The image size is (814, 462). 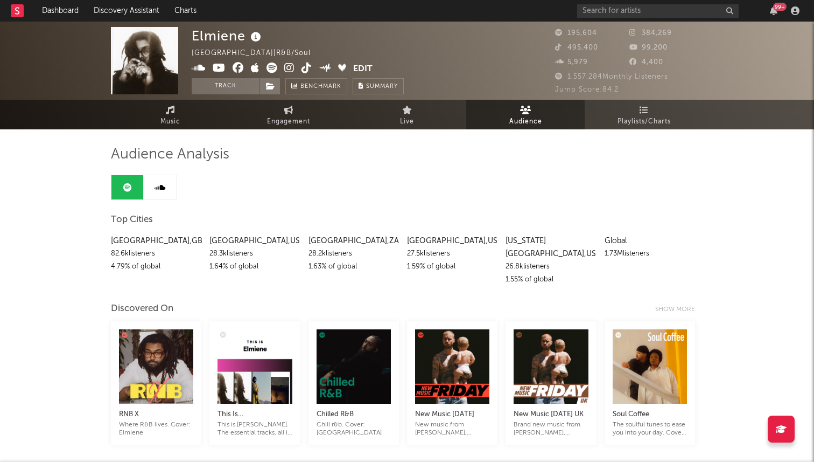 I want to click on input: Search for artists, so click(x=658, y=11).